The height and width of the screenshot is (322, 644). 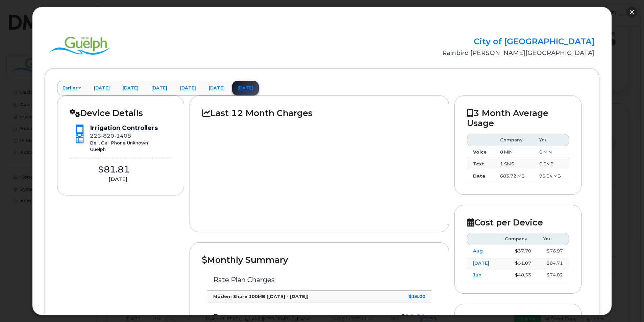 What do you see at coordinates (513, 164) in the screenshot?
I see `td: 1 SMS` at bounding box center [513, 164].